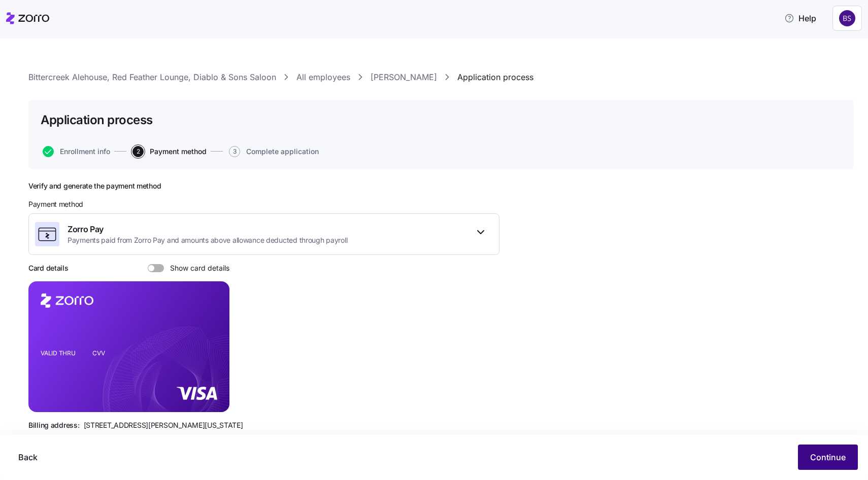 The height and width of the screenshot is (480, 868). What do you see at coordinates (85, 152) in the screenshot?
I see `span: Enrollment info` at bounding box center [85, 152].